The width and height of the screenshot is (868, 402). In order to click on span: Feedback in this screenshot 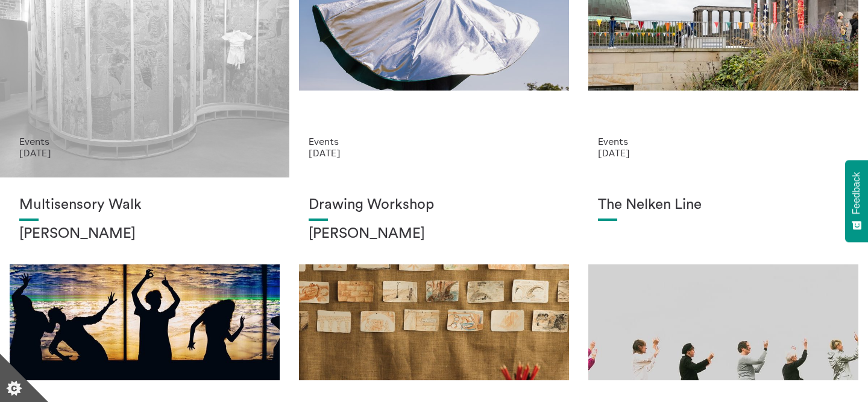, I will do `click(856, 193)`.